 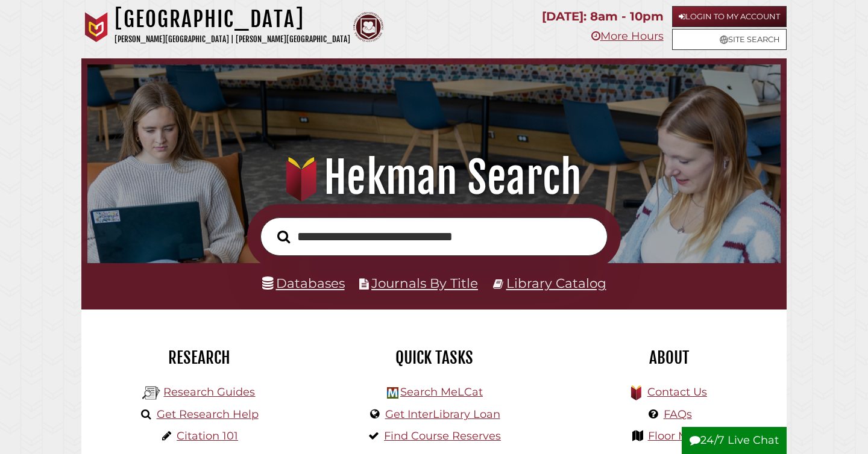 I want to click on a: Floor Maps, so click(x=677, y=436).